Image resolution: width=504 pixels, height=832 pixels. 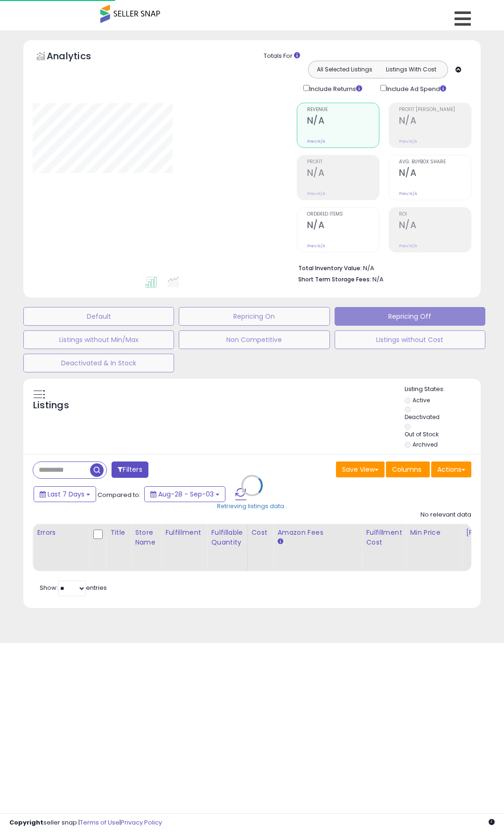 What do you see at coordinates (330, 268) in the screenshot?
I see `b: Total Inventory Value:` at bounding box center [330, 268].